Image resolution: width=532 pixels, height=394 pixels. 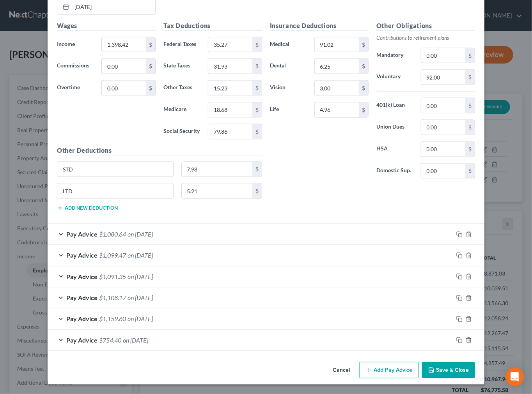 What do you see at coordinates (426, 38) in the screenshot?
I see `p: Contributions to retirement plans` at bounding box center [426, 38].